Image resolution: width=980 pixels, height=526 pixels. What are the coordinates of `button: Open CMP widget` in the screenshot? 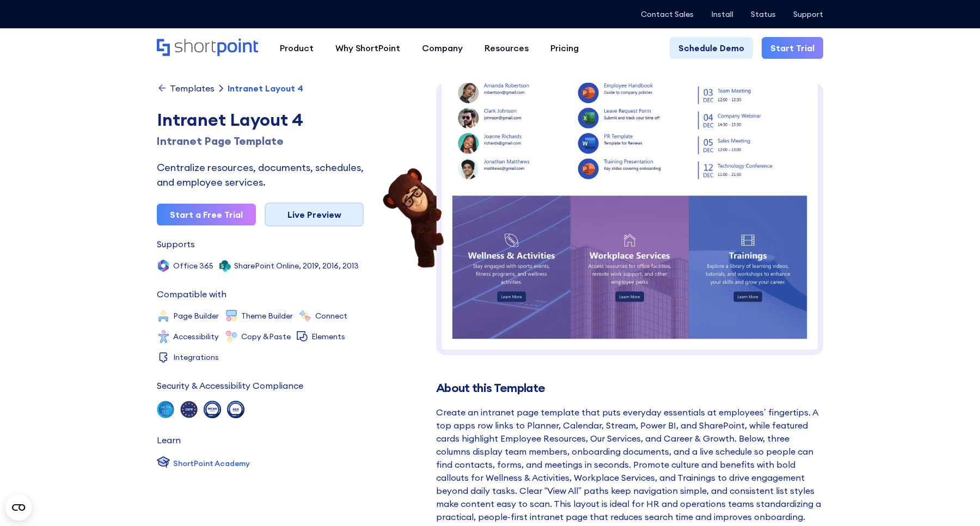 It's located at (18, 508).